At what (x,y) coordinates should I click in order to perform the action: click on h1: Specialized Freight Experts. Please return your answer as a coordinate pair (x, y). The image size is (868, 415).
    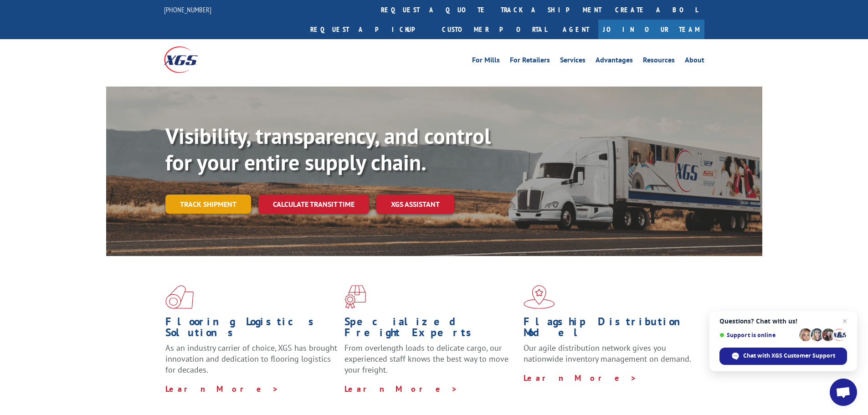
    Looking at the image, I should click on (430, 329).